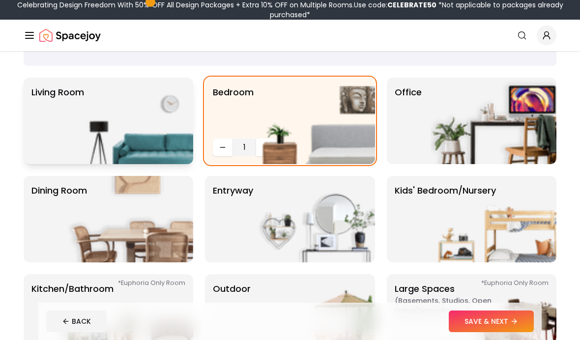 This screenshot has height=340, width=580. Describe the element at coordinates (223, 148) in the screenshot. I see `button: Decrease quantity` at that location.